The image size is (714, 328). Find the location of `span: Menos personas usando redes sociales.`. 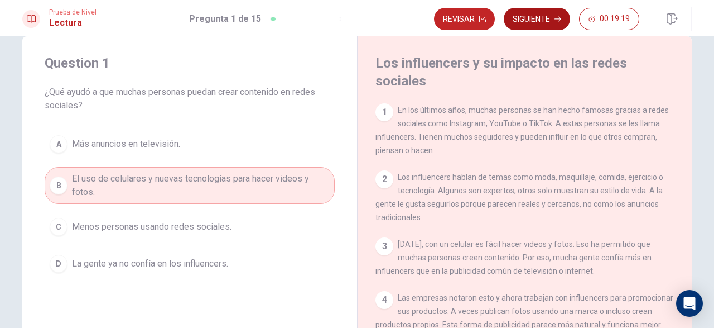

span: Menos personas usando redes sociales. is located at coordinates (152, 227).